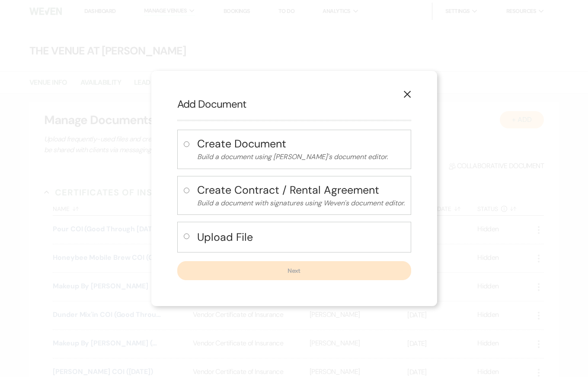 The image size is (588, 377). What do you see at coordinates (294, 270) in the screenshot?
I see `button: Next` at bounding box center [294, 270].